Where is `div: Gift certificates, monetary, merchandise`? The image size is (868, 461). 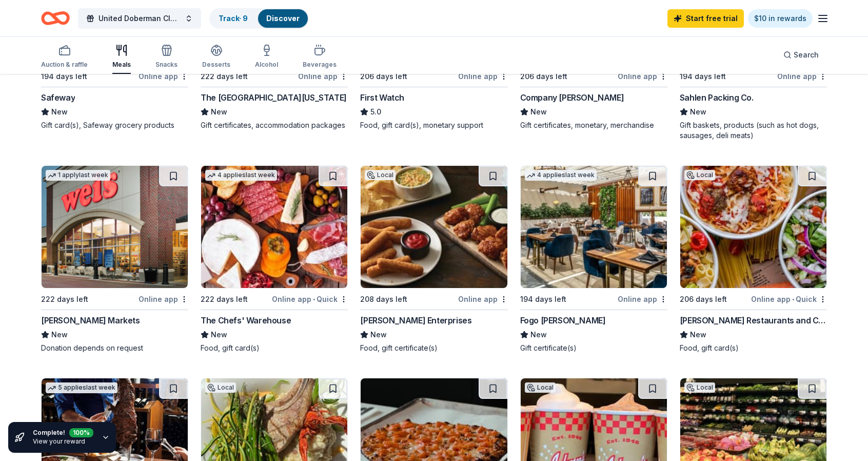
div: Gift certificates, monetary, merchandise is located at coordinates (593, 125).